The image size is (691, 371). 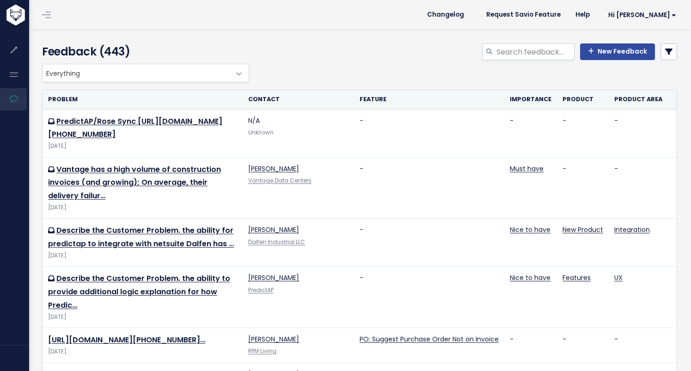 I want to click on td: N/A, so click(x=298, y=133).